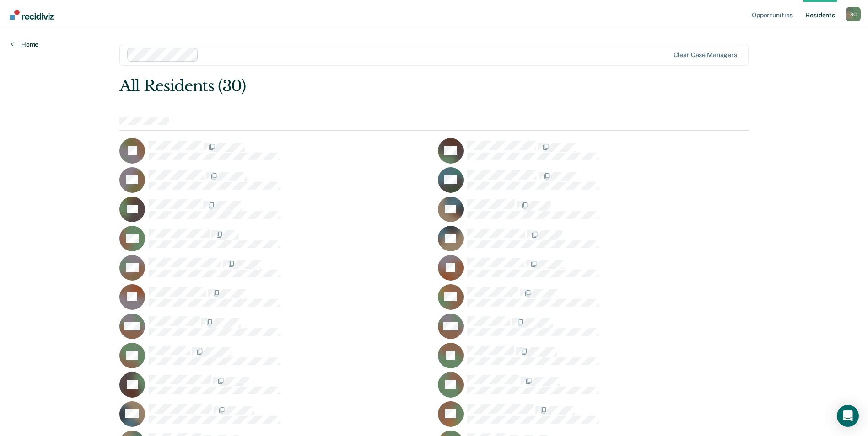  I want to click on div: Clear case managers, so click(705, 55).